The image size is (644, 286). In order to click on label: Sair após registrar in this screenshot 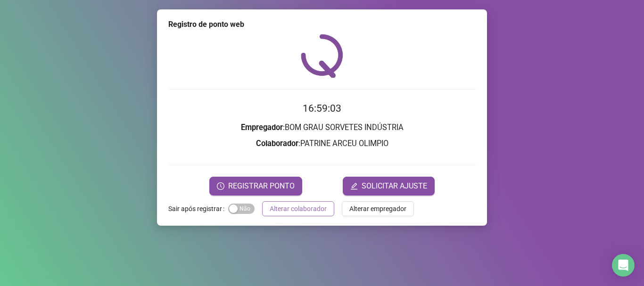, I will do `click(198, 209)`.